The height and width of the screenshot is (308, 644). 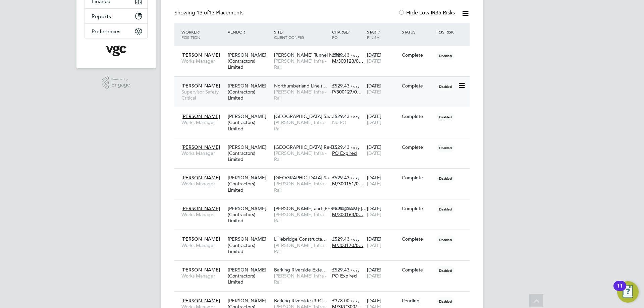 What do you see at coordinates (101, 16) in the screenshot?
I see `span: Reports` at bounding box center [101, 16].